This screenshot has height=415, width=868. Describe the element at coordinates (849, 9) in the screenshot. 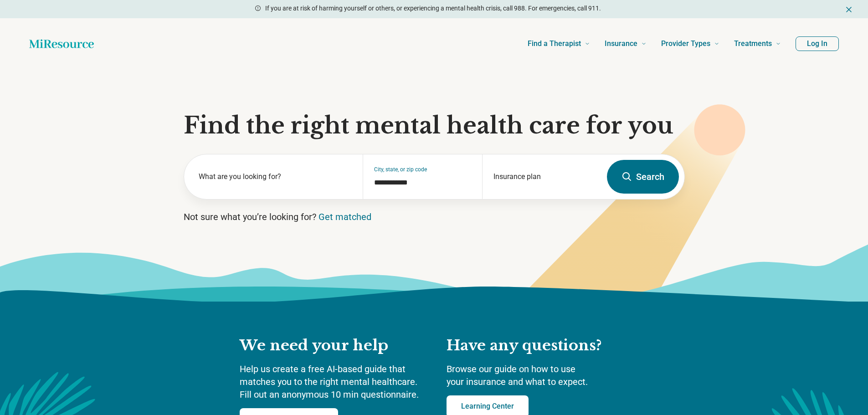

I see `button: Dismiss` at that location.